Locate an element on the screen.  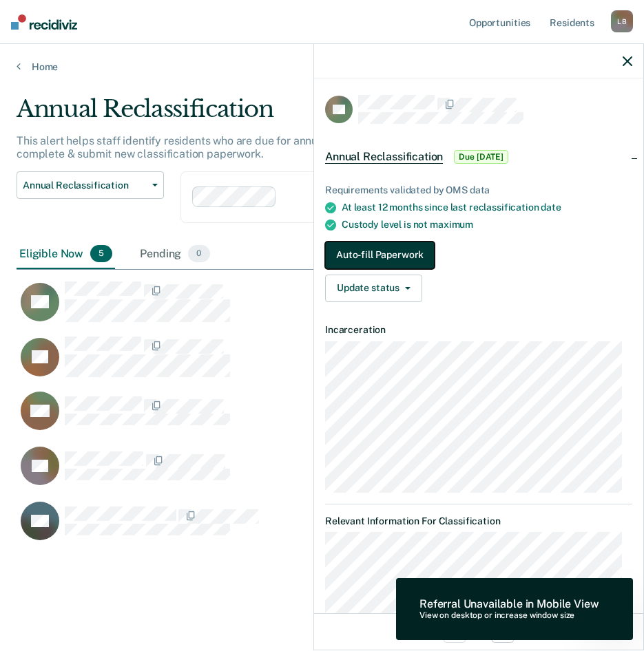
div: Annual Reclassification is located at coordinates (306, 114).